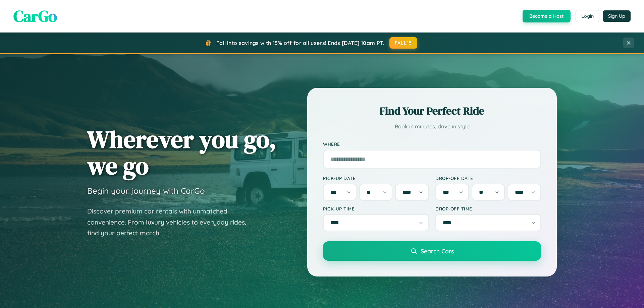 The height and width of the screenshot is (308, 644). Describe the element at coordinates (587, 16) in the screenshot. I see `button: Login` at that location.